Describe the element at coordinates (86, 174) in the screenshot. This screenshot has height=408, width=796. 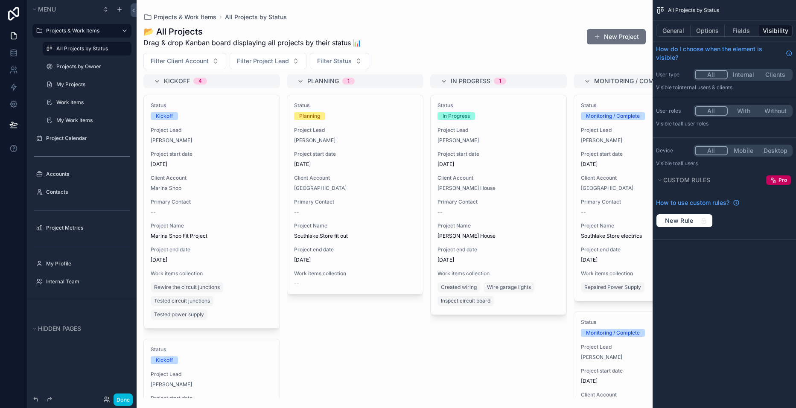
I see `label: Accounts` at that location.